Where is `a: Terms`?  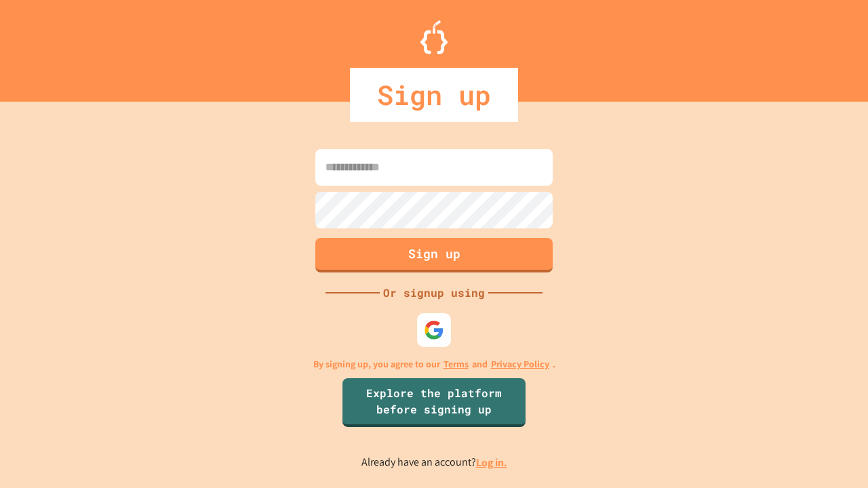
a: Terms is located at coordinates (455, 364).